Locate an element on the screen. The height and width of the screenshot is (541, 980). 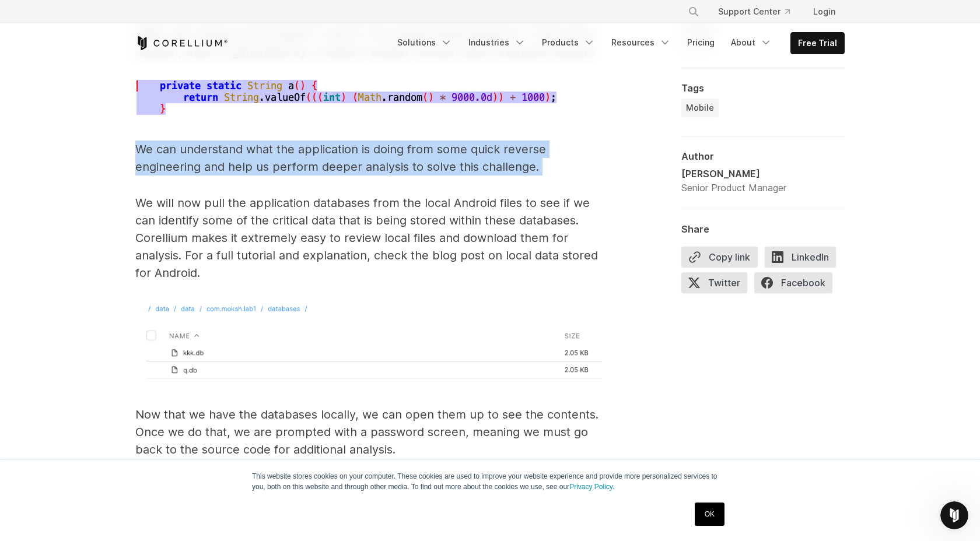
a: Corellium Home is located at coordinates (181, 43).